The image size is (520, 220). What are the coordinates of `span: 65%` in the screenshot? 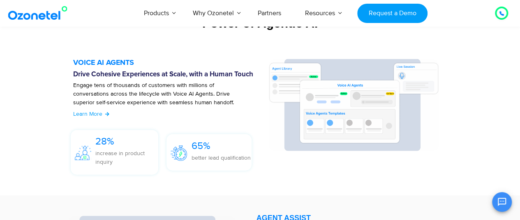 It's located at (201, 146).